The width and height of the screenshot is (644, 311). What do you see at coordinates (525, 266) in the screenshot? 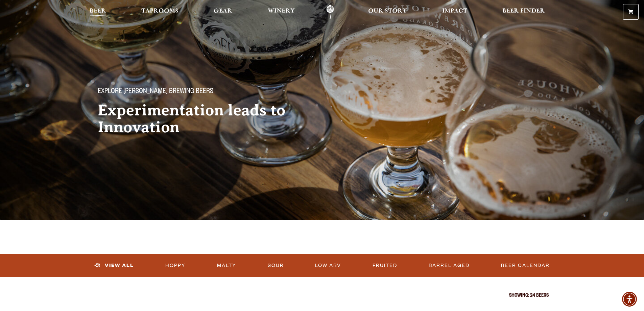
I see `a: Beer Calendar` at bounding box center [525, 266].